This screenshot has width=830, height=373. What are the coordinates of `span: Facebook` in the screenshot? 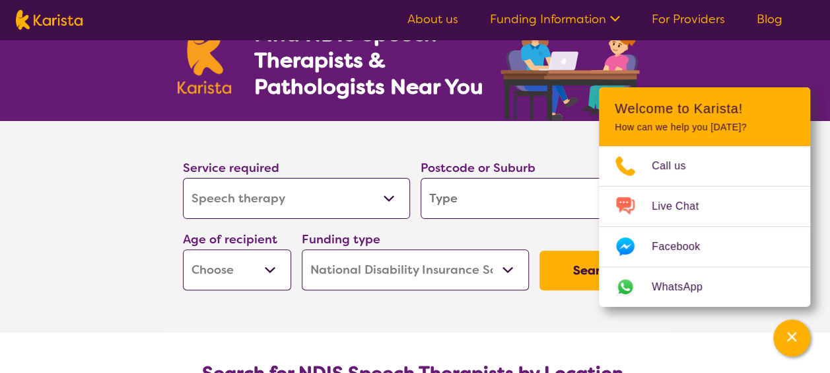 It's located at (684, 246).